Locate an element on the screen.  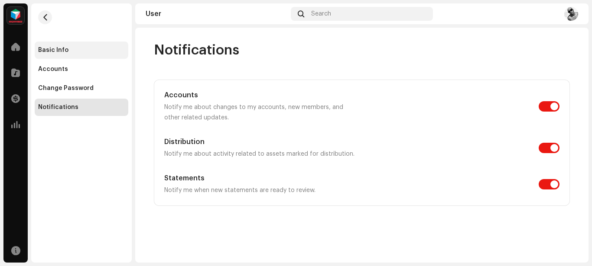
h5: Statements is located at coordinates (261, 179).